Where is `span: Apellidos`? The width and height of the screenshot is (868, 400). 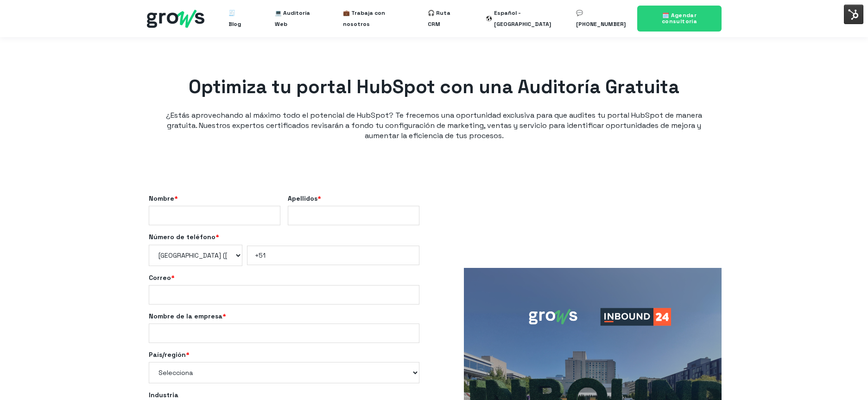 span: Apellidos is located at coordinates (302, 198).